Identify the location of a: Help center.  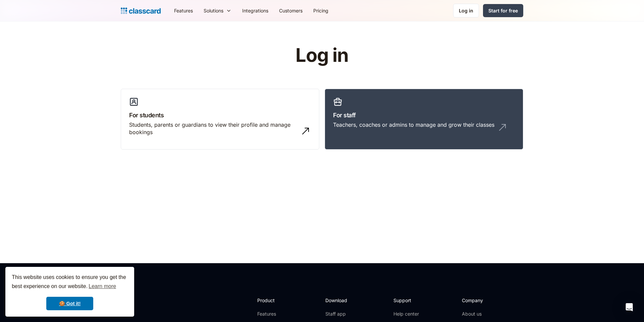
(407, 314).